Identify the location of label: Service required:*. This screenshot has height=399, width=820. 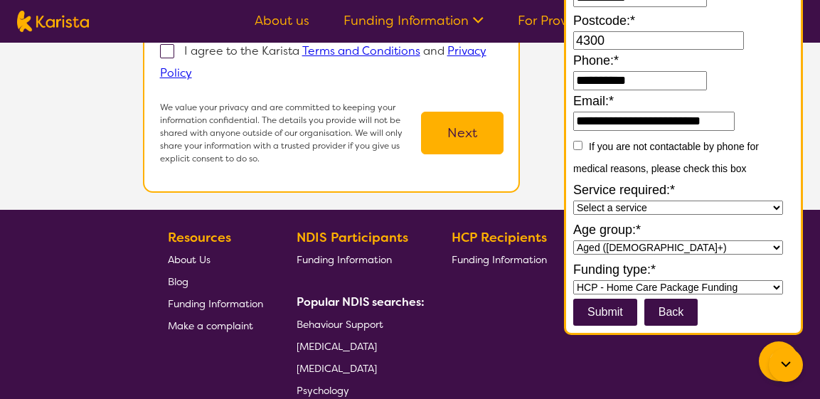
(683, 190).